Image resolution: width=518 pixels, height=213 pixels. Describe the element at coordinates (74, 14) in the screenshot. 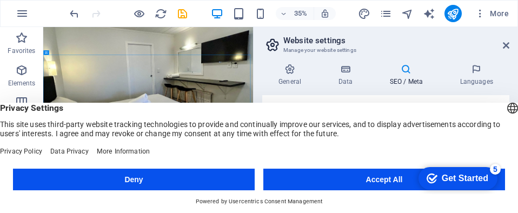

I see `i: Undo: Change description (Ctrl+Z)` at that location.